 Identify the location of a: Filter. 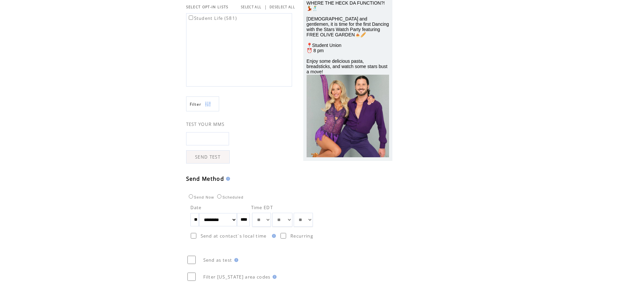
(203, 104).